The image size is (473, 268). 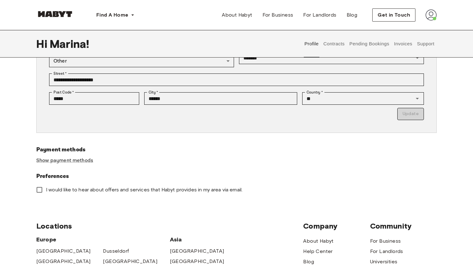 I want to click on div: Other, so click(x=141, y=61).